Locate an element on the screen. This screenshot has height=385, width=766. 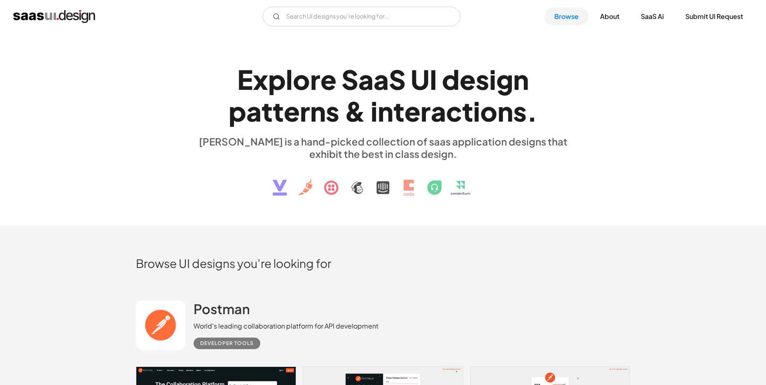
a: Browse is located at coordinates (566, 16).